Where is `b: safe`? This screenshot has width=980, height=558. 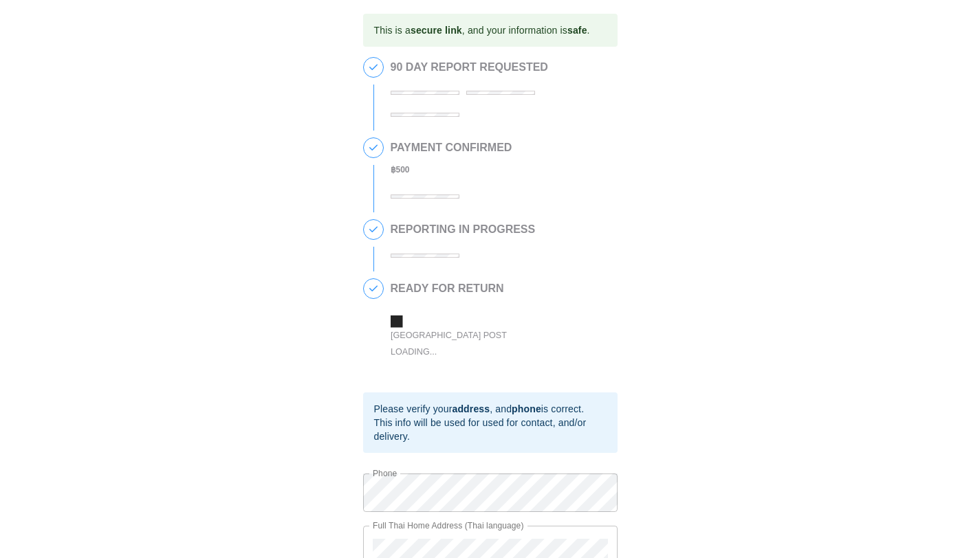 b: safe is located at coordinates (577, 30).